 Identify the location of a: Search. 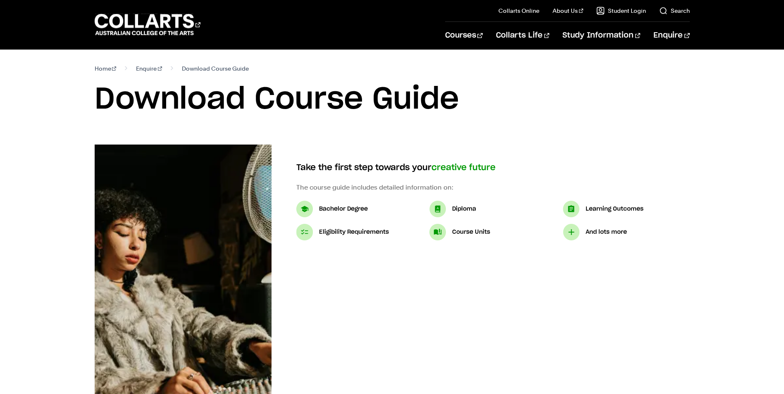
(674, 11).